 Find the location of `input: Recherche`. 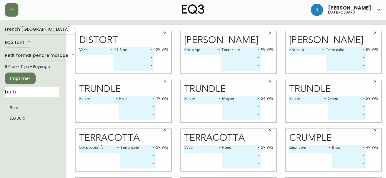

input: Recherche is located at coordinates (32, 92).